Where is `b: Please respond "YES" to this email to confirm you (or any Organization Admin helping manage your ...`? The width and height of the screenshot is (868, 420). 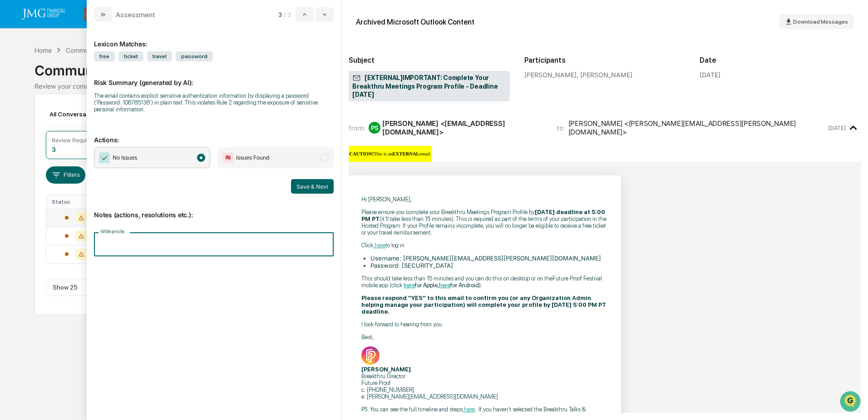
b: Please respond "YES" to this email to confirm you (or any Organization Admin helping manage your ... is located at coordinates (484, 304).